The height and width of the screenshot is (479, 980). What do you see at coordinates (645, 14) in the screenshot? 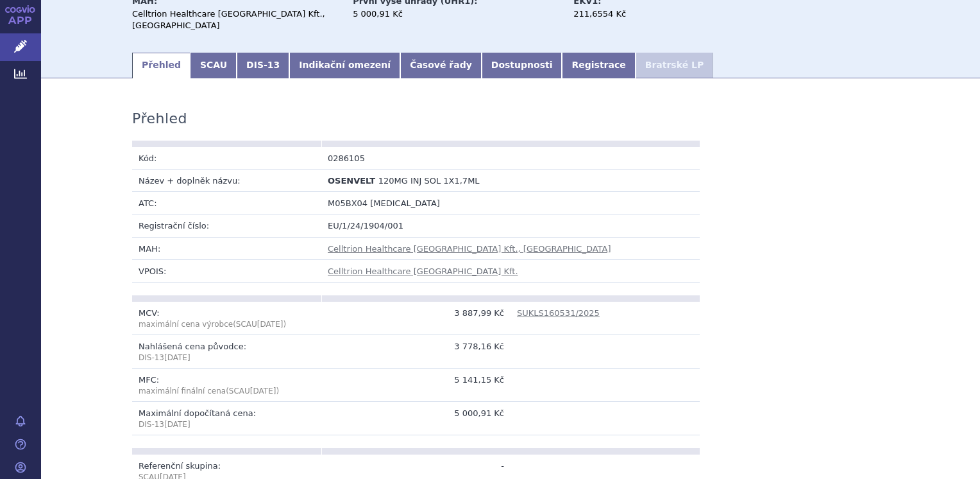
I see `div: 211,6554 Kč` at bounding box center [645, 14].